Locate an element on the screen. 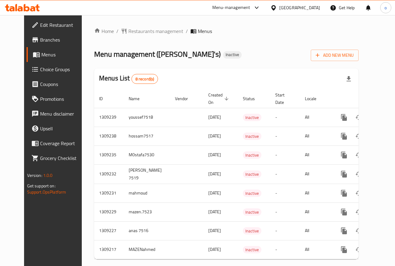 This screenshot has height=266, width=395. a: Promotions is located at coordinates (58, 99).